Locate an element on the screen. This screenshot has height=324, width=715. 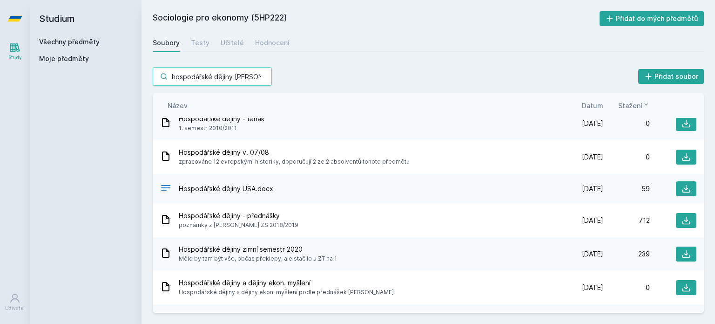
span: Název is located at coordinates (177, 105).